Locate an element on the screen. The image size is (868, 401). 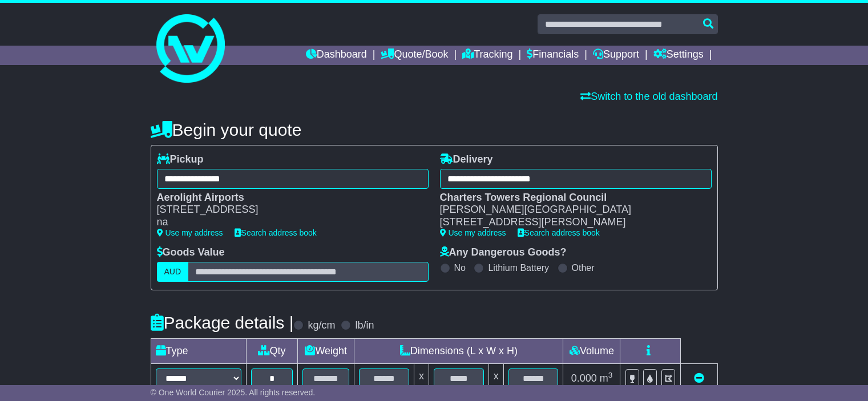
td: Weight is located at coordinates (326, 351).